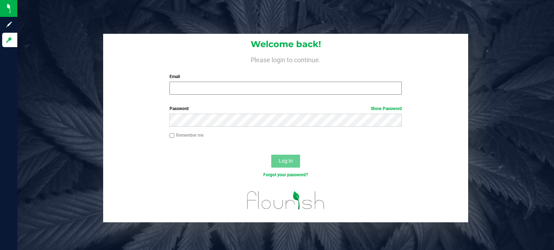  Describe the element at coordinates (9, 40) in the screenshot. I see `inline-svg: Log in` at that location.